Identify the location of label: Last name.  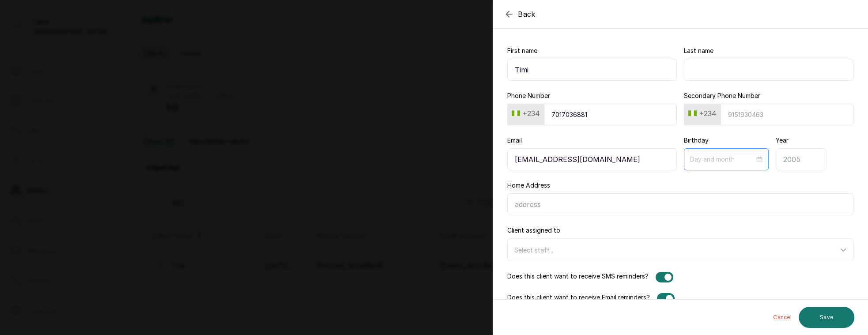
(699, 50).